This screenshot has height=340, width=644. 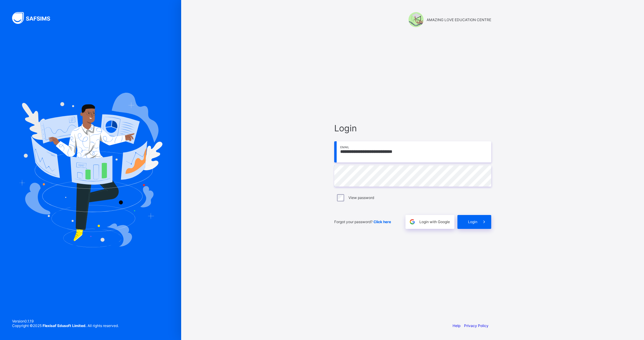 I want to click on span: Version 0.1.19, so click(x=65, y=322).